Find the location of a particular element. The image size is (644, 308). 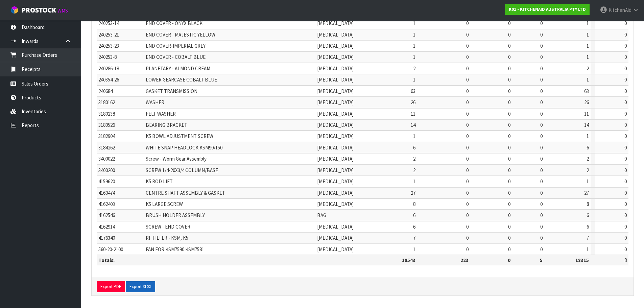

span: 4162914 is located at coordinates (106, 227).